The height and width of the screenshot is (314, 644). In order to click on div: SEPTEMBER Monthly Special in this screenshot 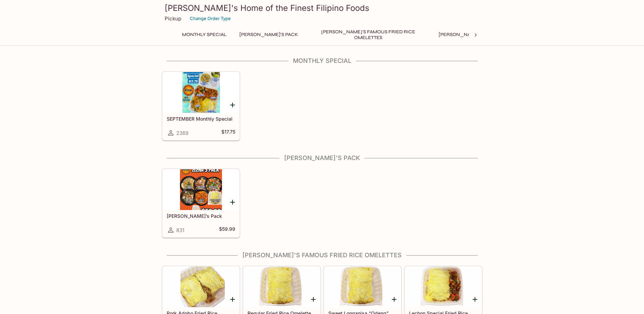, I will do `click(201, 92)`.